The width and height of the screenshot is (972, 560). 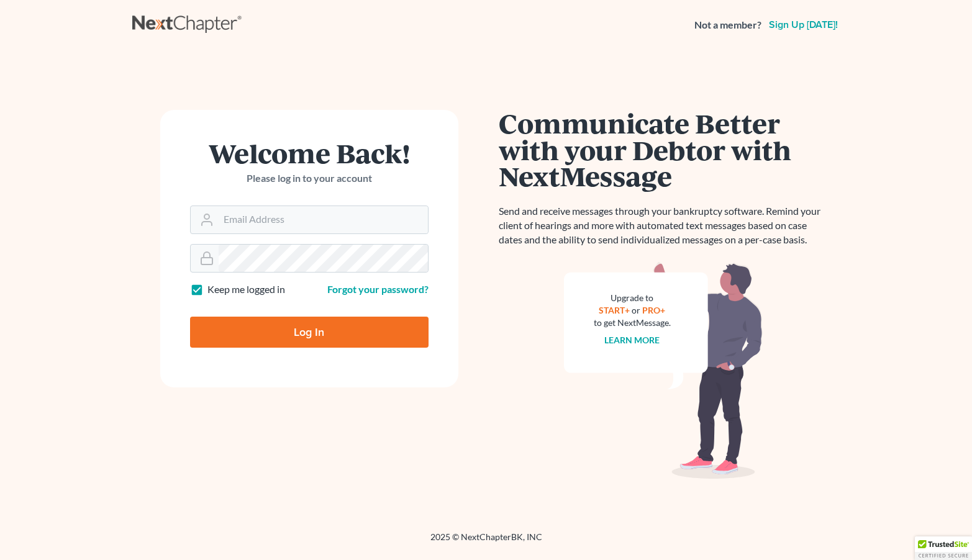 I want to click on a: Learn more, so click(x=632, y=339).